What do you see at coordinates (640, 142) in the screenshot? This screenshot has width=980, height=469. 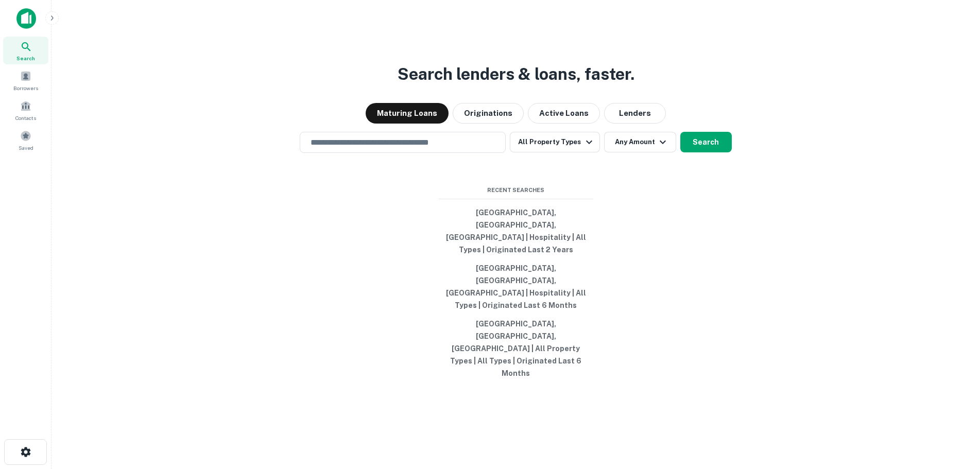 I see `button: Any Amount` at bounding box center [640, 142].